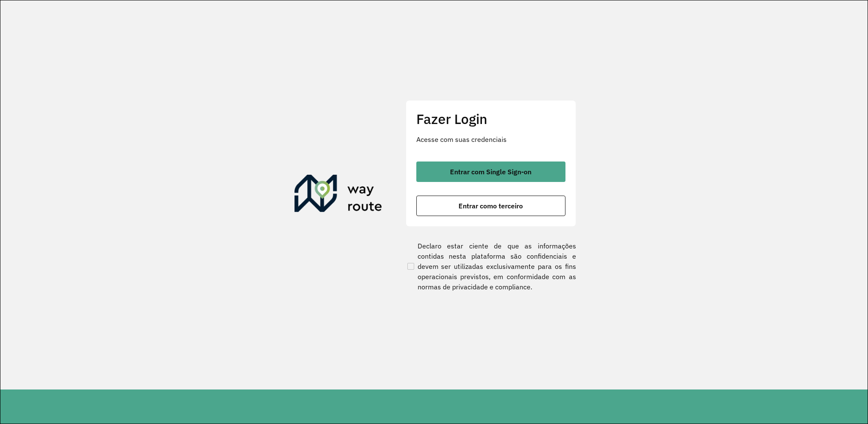 This screenshot has width=868, height=424. Describe the element at coordinates (338, 195) in the screenshot. I see `img: Roteirizador AmbevTech` at that location.